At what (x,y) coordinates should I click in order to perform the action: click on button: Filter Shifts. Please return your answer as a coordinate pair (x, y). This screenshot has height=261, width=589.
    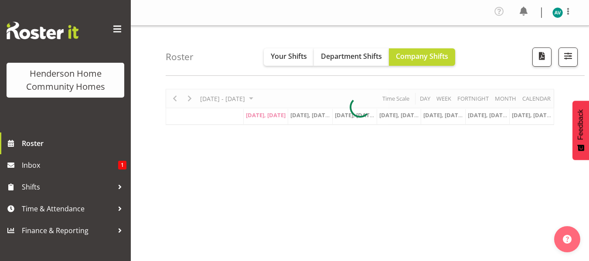
    Looking at the image, I should click on (568, 57).